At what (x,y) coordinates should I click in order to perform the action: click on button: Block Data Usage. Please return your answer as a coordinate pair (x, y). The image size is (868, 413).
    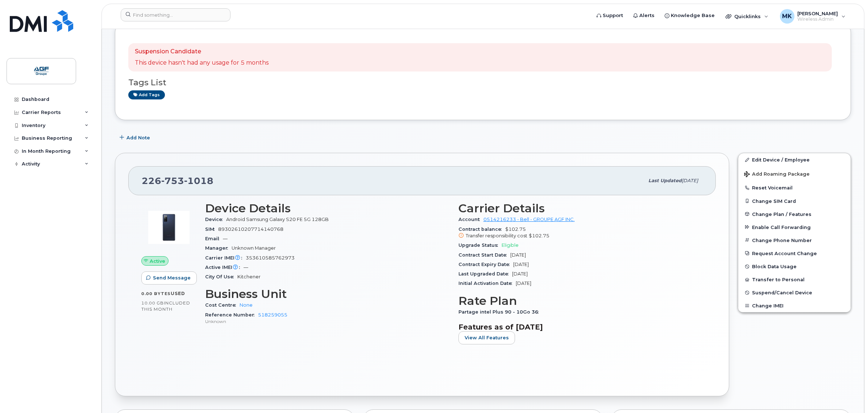
    Looking at the image, I should click on (795, 266).